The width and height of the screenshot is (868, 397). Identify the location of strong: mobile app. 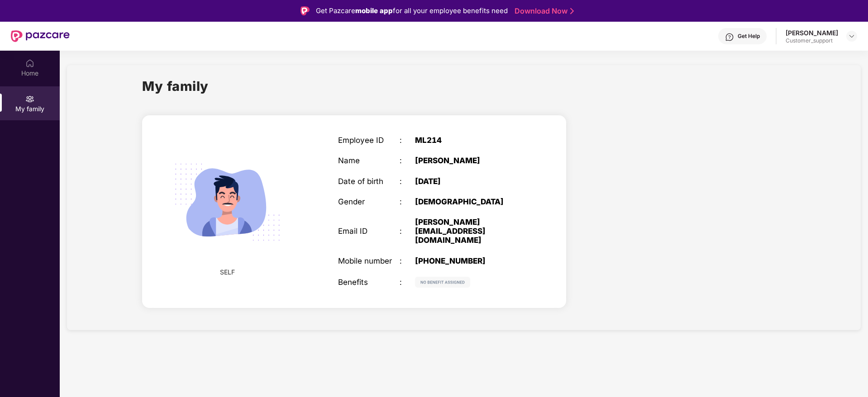
(374, 10).